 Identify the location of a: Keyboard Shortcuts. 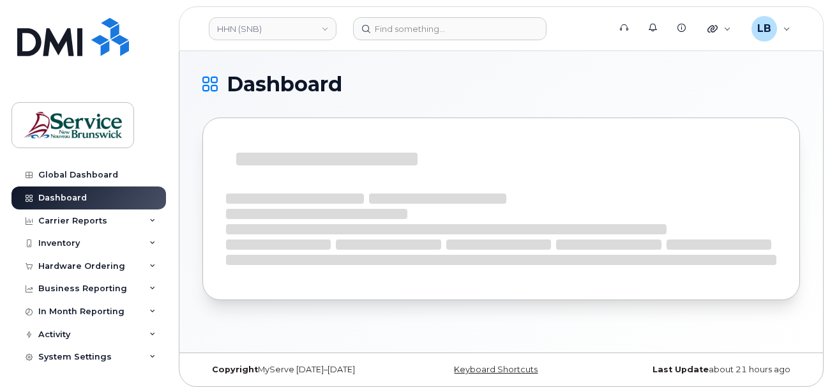
(495, 369).